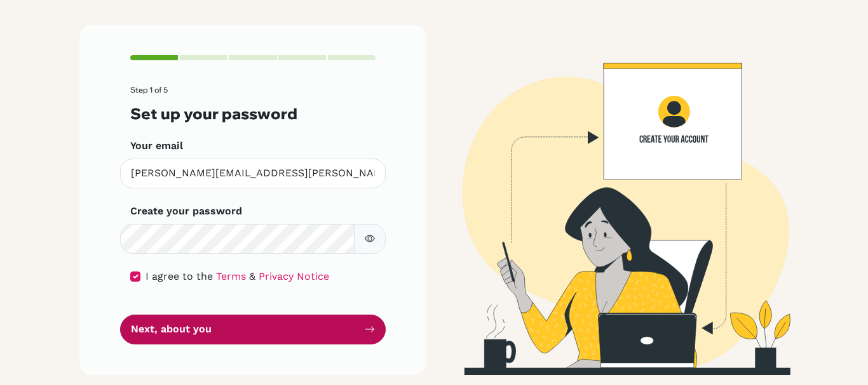 The image size is (868, 385). What do you see at coordinates (294, 276) in the screenshot?
I see `a: Privacy Notice` at bounding box center [294, 276].